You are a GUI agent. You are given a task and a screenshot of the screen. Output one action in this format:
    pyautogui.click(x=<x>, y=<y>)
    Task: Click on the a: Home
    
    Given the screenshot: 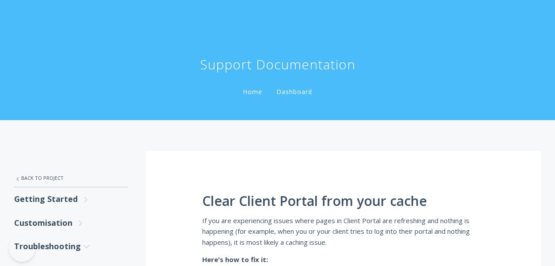 What is the action you would take?
    pyautogui.click(x=253, y=91)
    